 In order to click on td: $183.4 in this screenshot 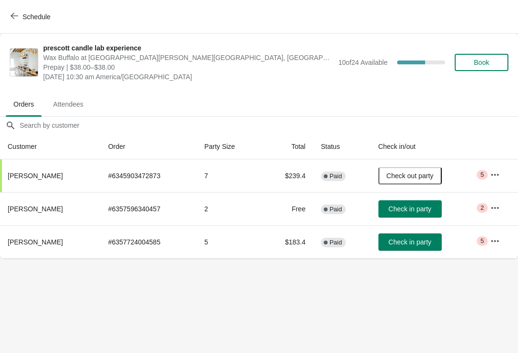, I will do `click(287, 241)`.